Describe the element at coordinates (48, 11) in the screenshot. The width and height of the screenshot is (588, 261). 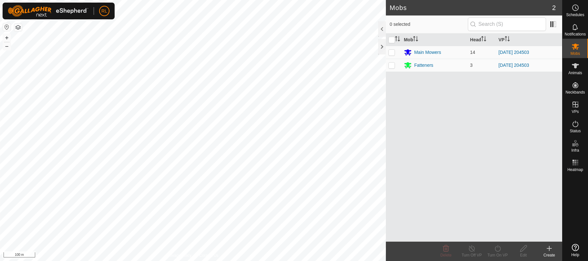
I see `img: Gallagher Logo` at that location.